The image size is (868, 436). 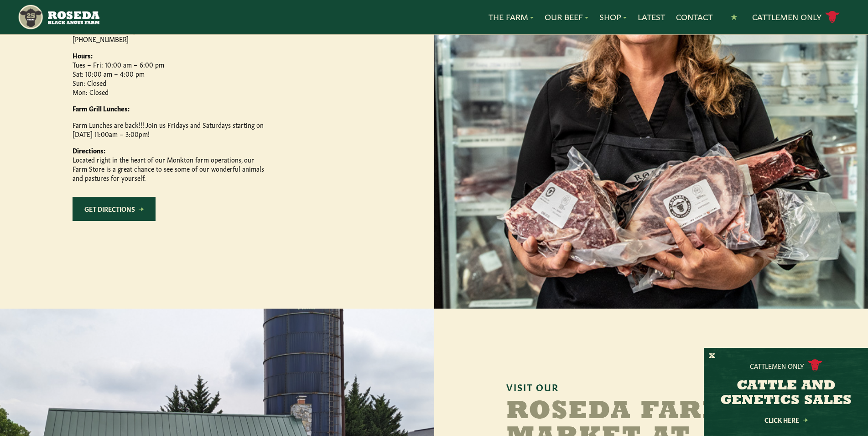 I want to click on p: Cattlemen Only, so click(x=777, y=365).